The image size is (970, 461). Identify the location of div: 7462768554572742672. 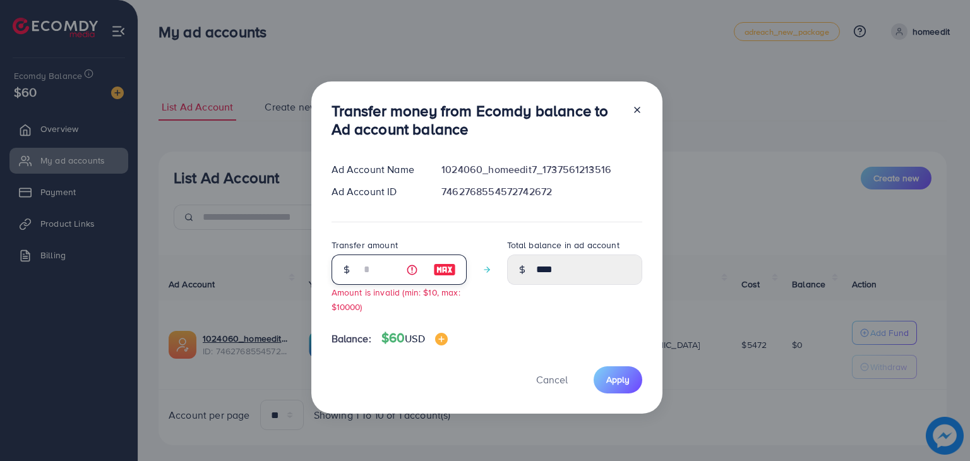
(541, 191).